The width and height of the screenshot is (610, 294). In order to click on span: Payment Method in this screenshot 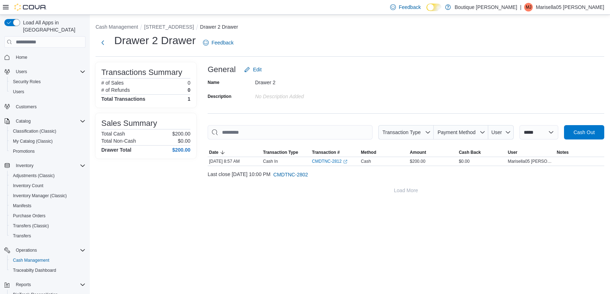, I will do `click(456, 133)`.